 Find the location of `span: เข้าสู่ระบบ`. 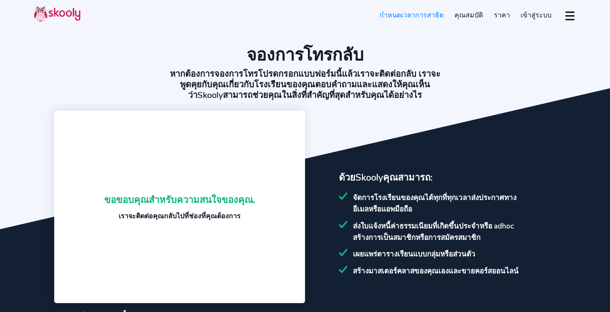

span: เข้าสู่ระบบ is located at coordinates (536, 15).